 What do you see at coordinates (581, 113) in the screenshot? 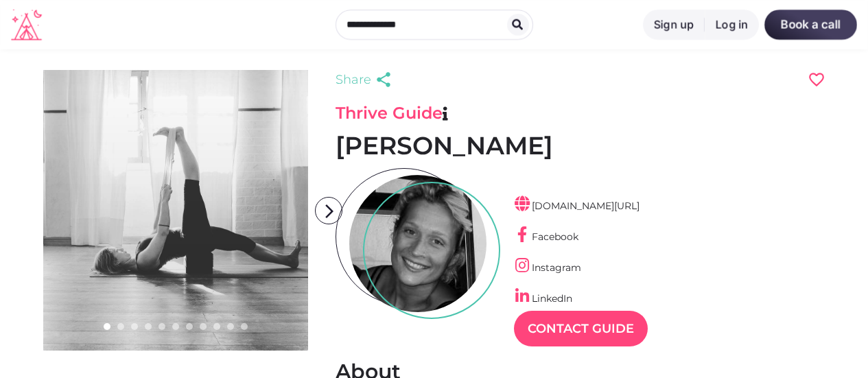
I see `h3: Thrive Guide` at bounding box center [581, 113].